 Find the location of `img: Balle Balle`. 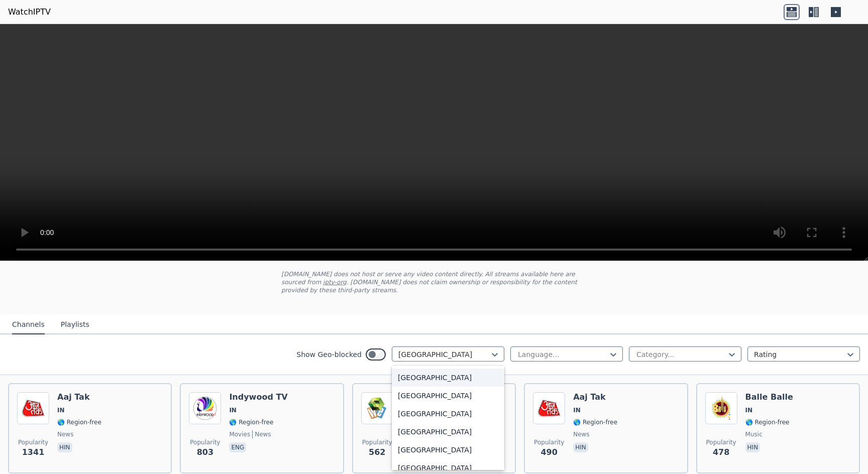

img: Balle Balle is located at coordinates (722, 408).